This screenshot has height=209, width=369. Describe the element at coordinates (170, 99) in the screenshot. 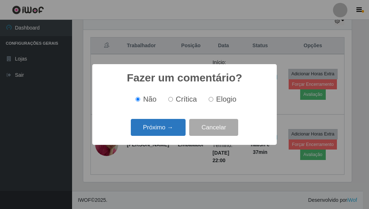

I see `input: Crítica` at that location.